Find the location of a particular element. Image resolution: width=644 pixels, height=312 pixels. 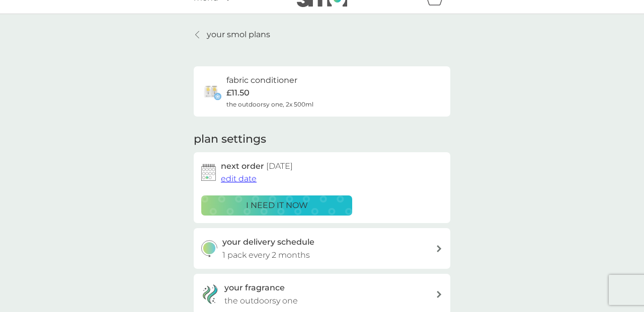

button: your delivery schedule1 pack every 2 months is located at coordinates (322, 249).